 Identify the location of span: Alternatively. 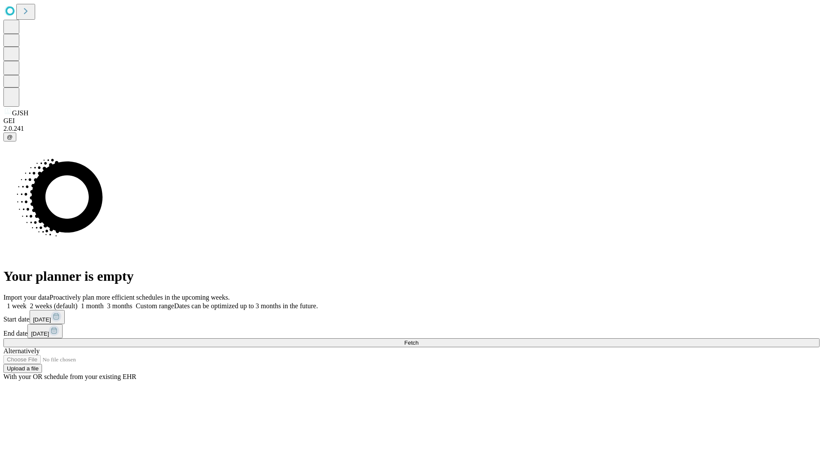
(21, 350).